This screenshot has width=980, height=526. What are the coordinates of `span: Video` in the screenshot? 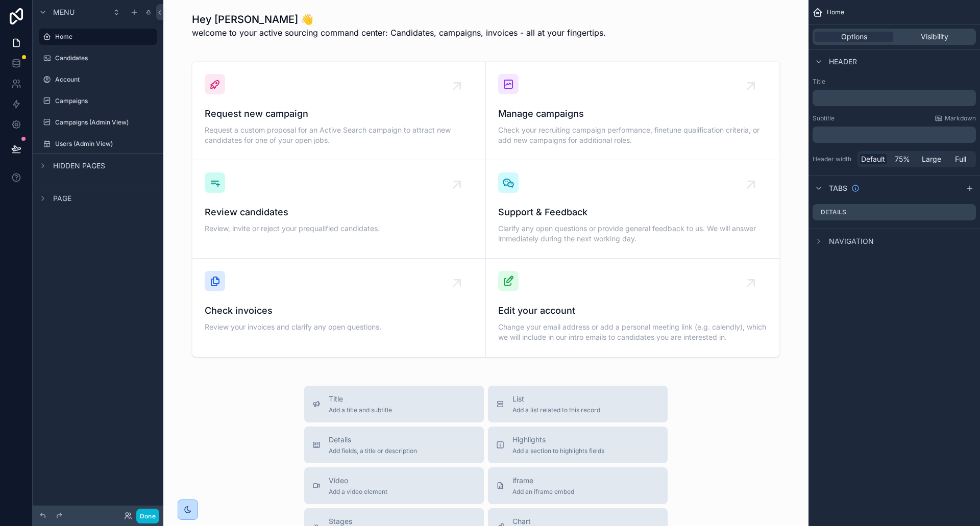 It's located at (358, 481).